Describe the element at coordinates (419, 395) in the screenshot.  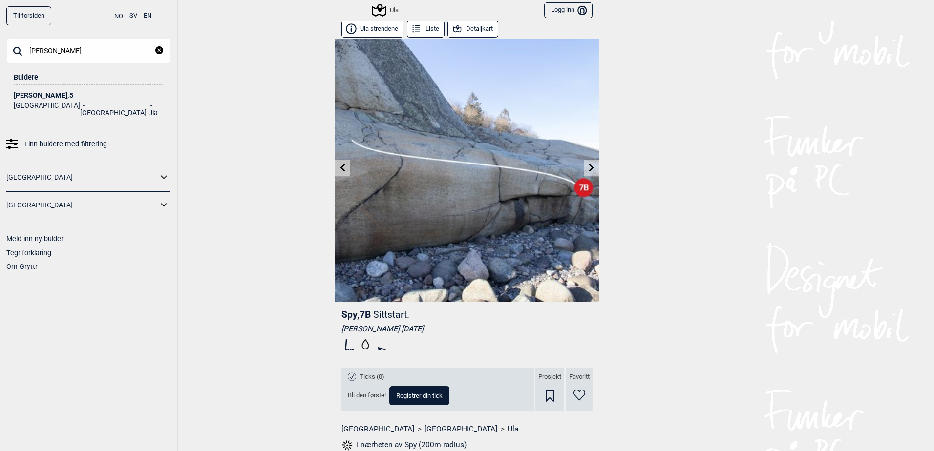
I see `button: Registrer din tick` at that location.